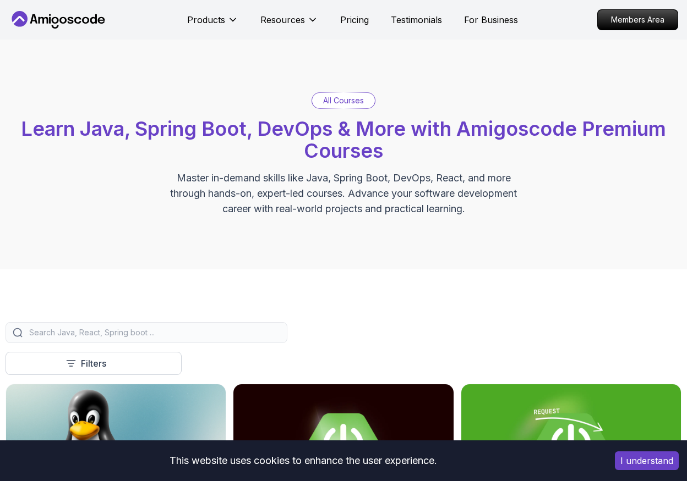  Describe the element at coordinates (354, 20) in the screenshot. I see `p: Pricing` at that location.